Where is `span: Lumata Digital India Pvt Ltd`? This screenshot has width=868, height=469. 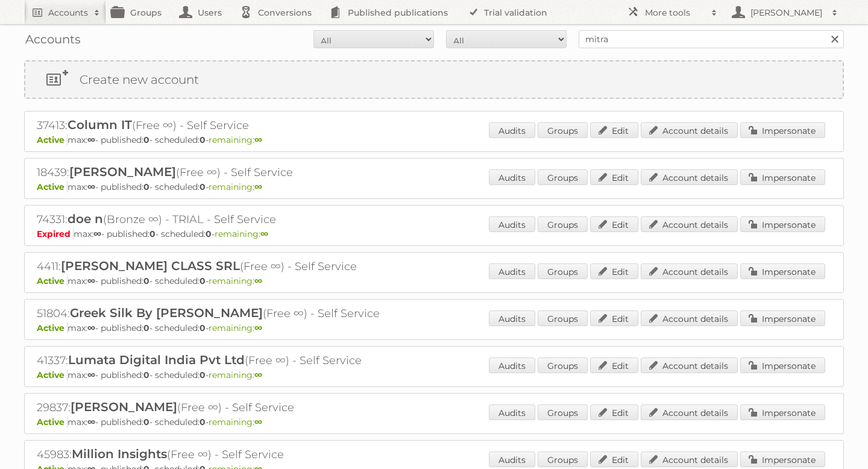 span: Lumata Digital India Pvt Ltd is located at coordinates (156, 360).